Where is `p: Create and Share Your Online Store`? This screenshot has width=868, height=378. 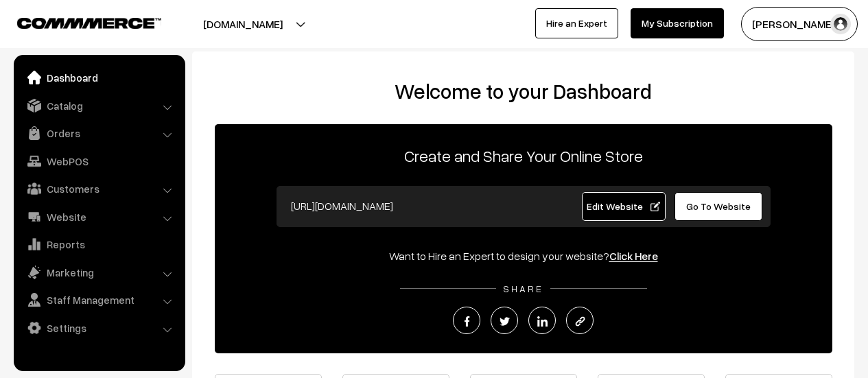
p: Create and Share Your Online Store is located at coordinates (524, 156).